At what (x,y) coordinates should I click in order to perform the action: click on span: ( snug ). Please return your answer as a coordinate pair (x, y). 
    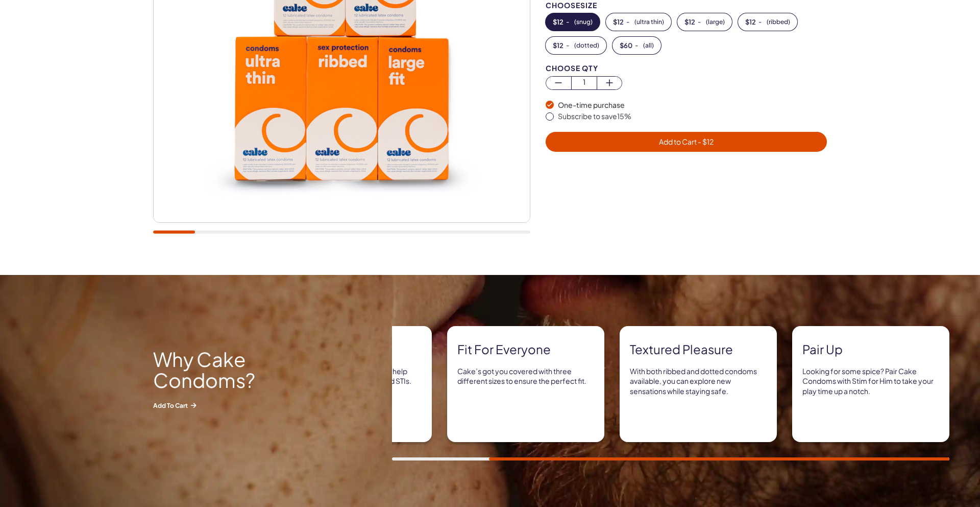
    Looking at the image, I should click on (583, 22).